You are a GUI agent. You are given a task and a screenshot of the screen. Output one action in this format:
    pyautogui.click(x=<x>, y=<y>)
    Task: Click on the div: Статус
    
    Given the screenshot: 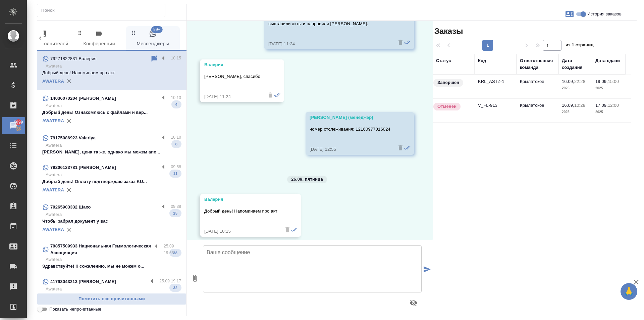 What is the action you would take?
    pyautogui.click(x=443, y=61)
    